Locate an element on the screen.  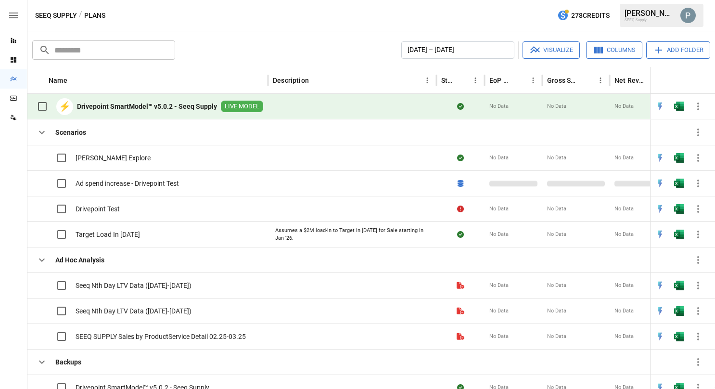
div: EoP Cash is located at coordinates (500, 80).